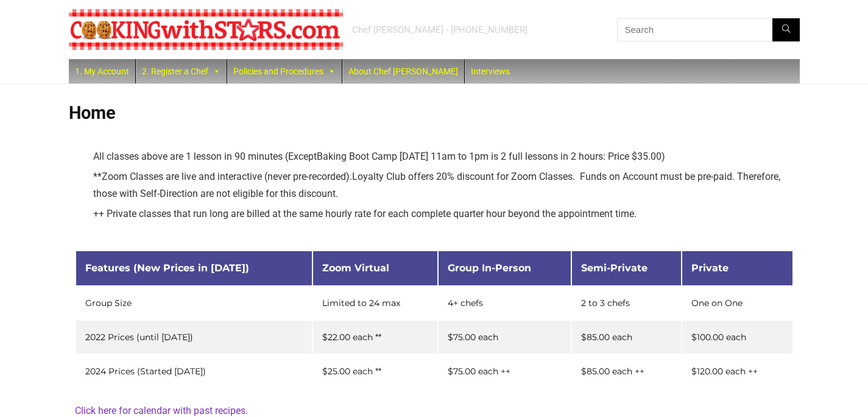 The height and width of the screenshot is (417, 868). I want to click on input: Search, so click(708, 30).